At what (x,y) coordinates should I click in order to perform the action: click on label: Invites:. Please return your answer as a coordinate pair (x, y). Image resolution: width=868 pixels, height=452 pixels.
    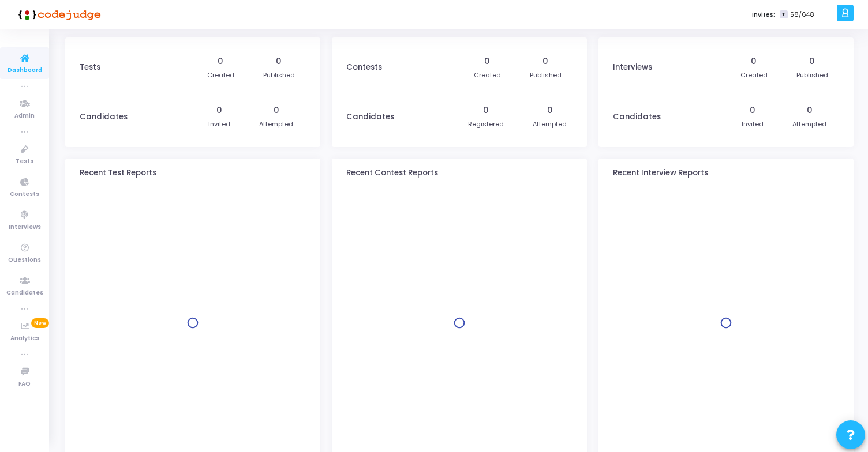
    Looking at the image, I should click on (763, 14).